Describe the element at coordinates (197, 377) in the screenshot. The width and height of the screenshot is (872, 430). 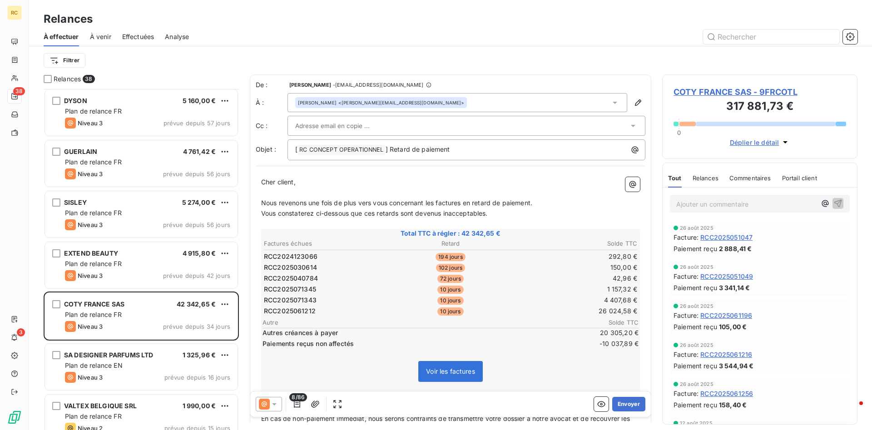
I see `span: prévue depuis 16 jours` at that location.